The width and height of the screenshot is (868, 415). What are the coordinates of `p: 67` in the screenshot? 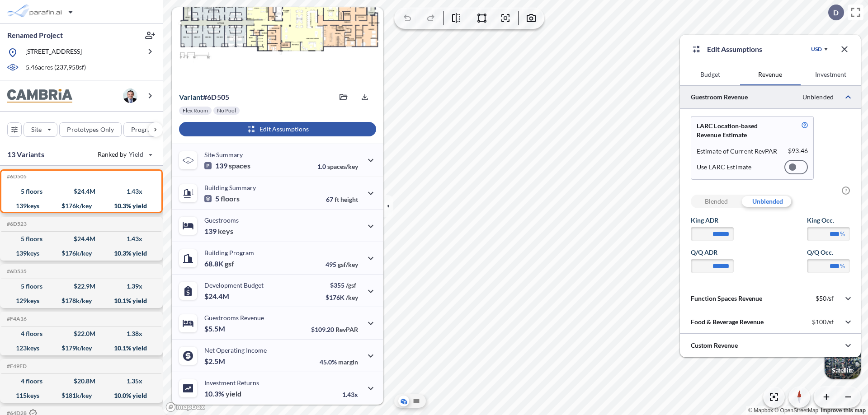 It's located at (342, 199).